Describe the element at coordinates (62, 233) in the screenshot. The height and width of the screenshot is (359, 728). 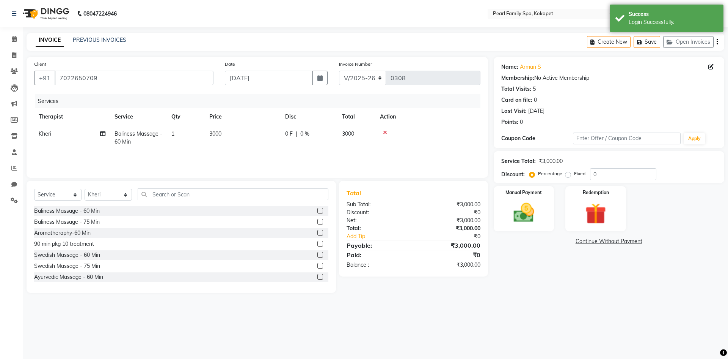
I see `div: Aromatheraphy-60 Min` at that location.